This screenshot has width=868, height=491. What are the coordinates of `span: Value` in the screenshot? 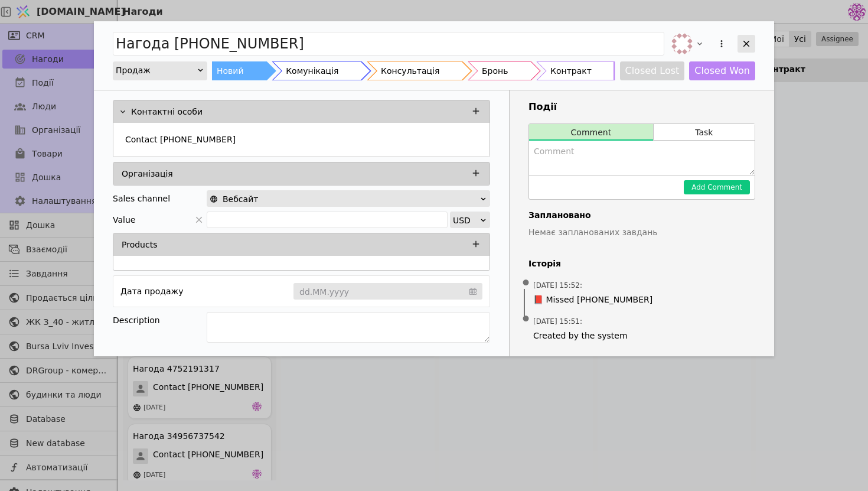 It's located at (124, 220).